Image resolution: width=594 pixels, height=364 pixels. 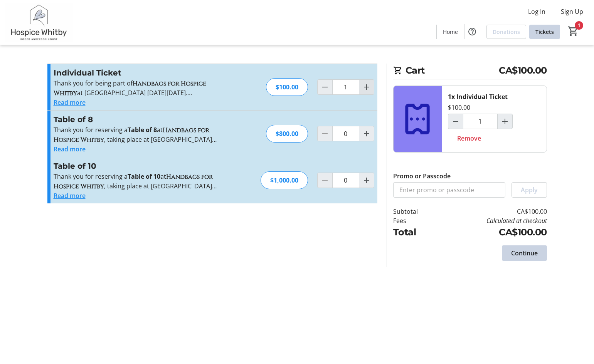 I want to click on span: Apply, so click(x=529, y=190).